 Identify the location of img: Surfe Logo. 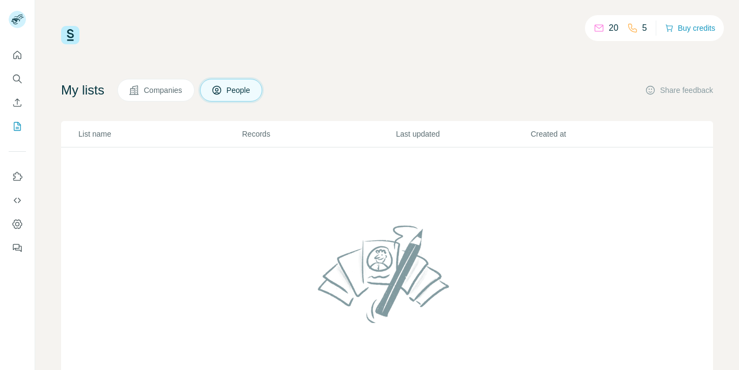
(70, 35).